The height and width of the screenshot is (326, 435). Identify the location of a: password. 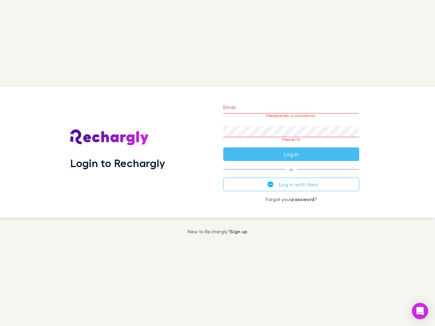
(303, 199).